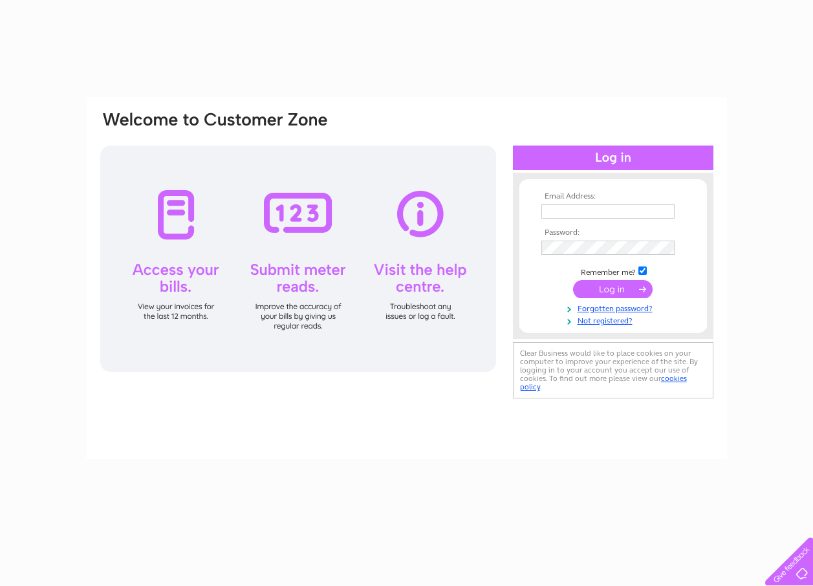  What do you see at coordinates (613, 197) in the screenshot?
I see `th: Email Address:` at bounding box center [613, 197].